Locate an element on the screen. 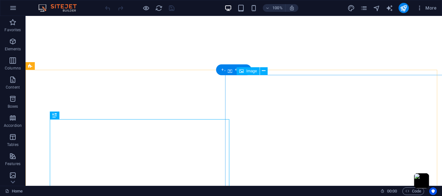  button: reload is located at coordinates (159, 8).